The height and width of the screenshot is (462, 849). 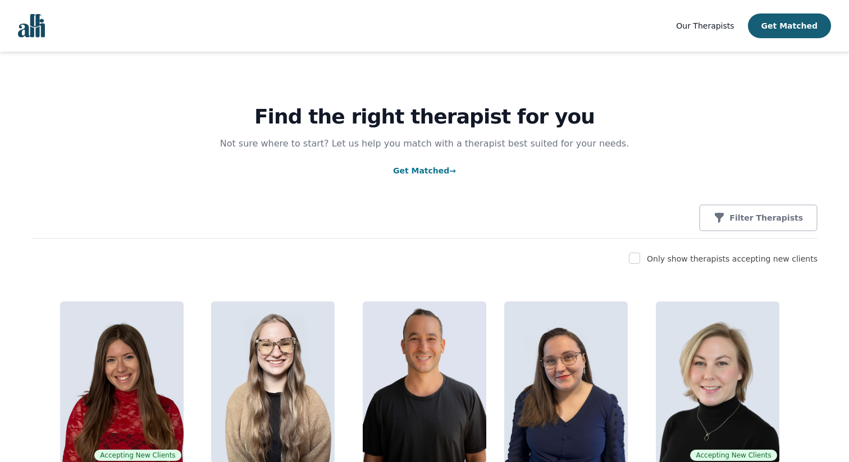 I want to click on span: Our Therapists, so click(x=705, y=26).